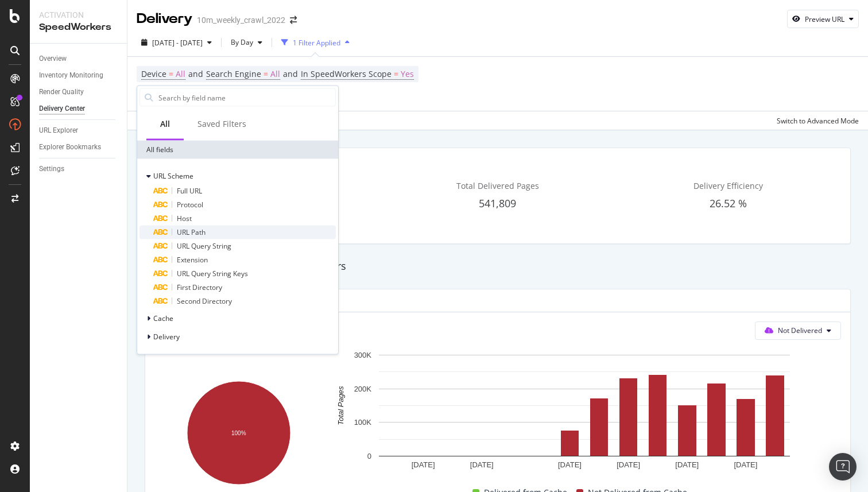 Image resolution: width=868 pixels, height=492 pixels. Describe the element at coordinates (189, 191) in the screenshot. I see `span: Full URL` at that location.